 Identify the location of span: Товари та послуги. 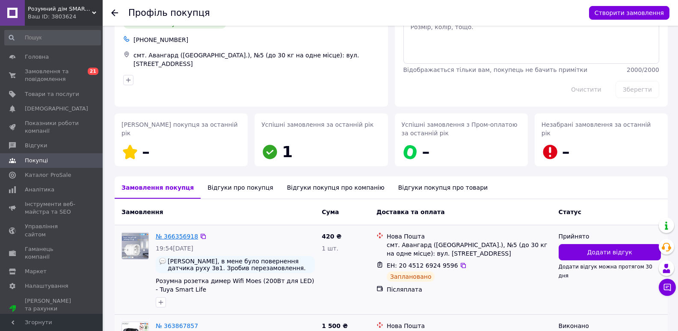
(52, 94).